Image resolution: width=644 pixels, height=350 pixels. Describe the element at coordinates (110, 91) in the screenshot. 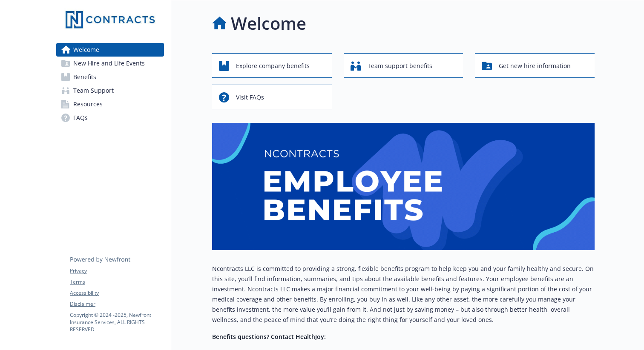

I see `a: Team Support` at that location.